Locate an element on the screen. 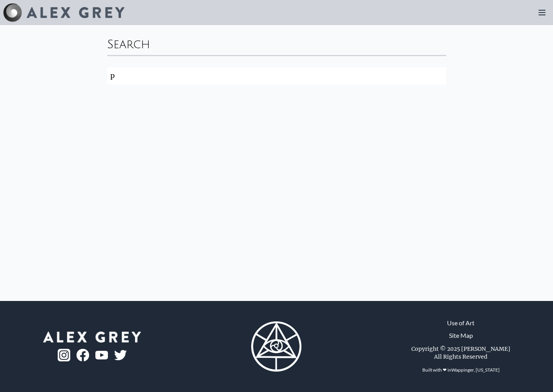 The width and height of the screenshot is (553, 392). img: youtube-logo.png is located at coordinates (102, 355).